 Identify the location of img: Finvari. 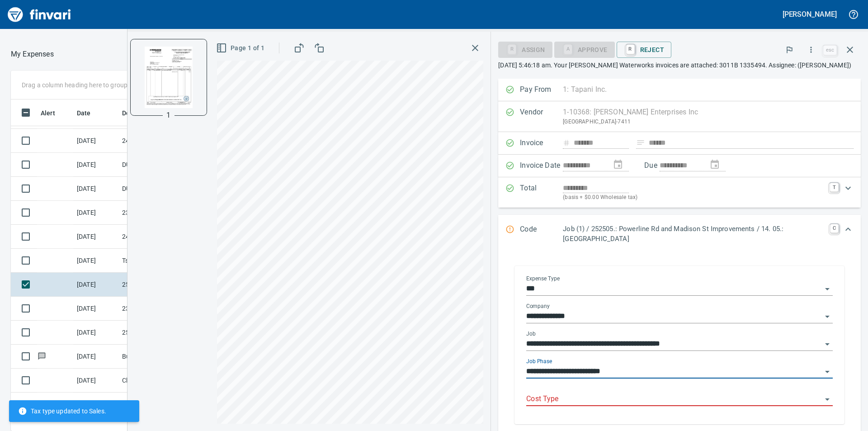
(39, 14).